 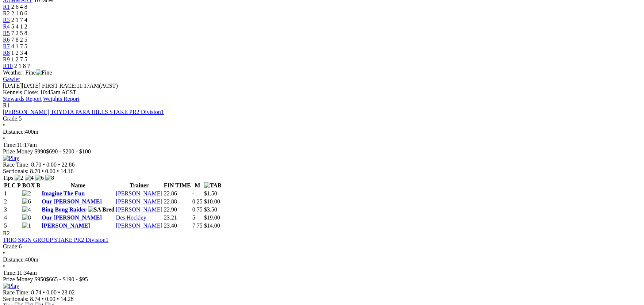 I want to click on a: R3, so click(x=6, y=19).